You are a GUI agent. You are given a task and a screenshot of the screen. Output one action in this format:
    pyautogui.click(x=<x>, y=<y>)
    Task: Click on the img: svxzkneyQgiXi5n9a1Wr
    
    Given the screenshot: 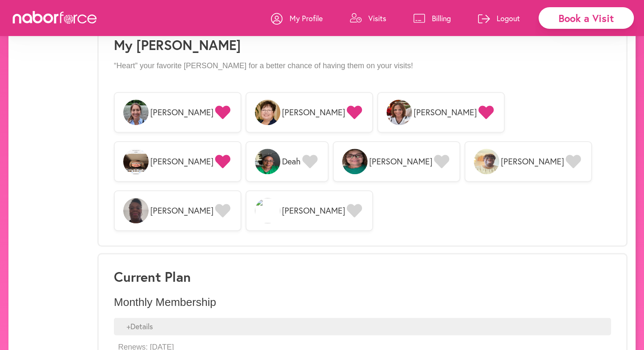 What is the action you would take?
    pyautogui.click(x=136, y=211)
    